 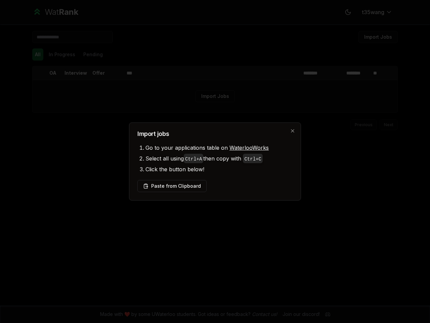 What do you see at coordinates (219, 169) in the screenshot?
I see `li: Click the button below!` at bounding box center [219, 169].